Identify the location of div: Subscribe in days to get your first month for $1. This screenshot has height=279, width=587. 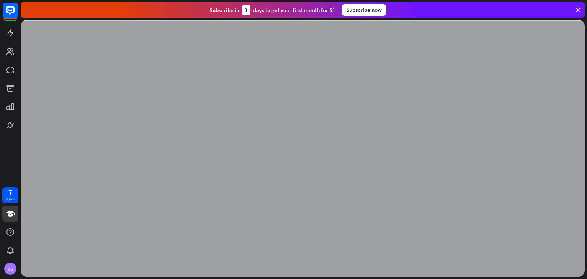
(273, 10).